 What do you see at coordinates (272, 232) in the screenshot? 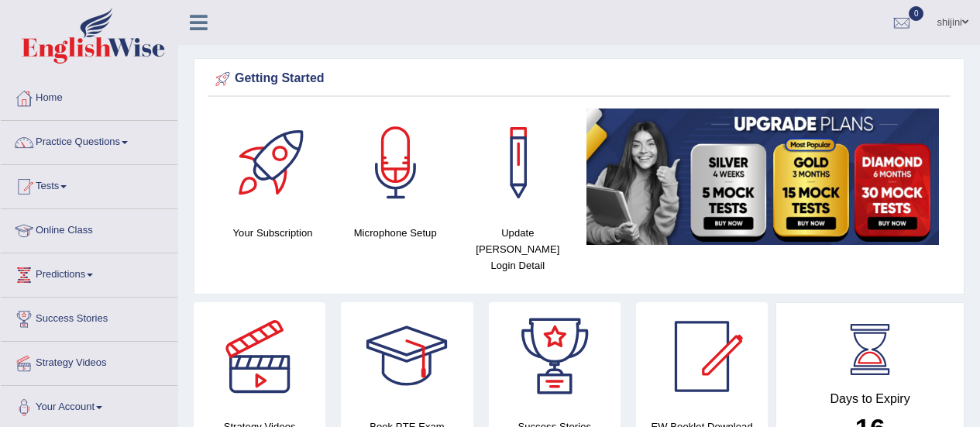
I see `h4: Your Subscription` at bounding box center [272, 232].